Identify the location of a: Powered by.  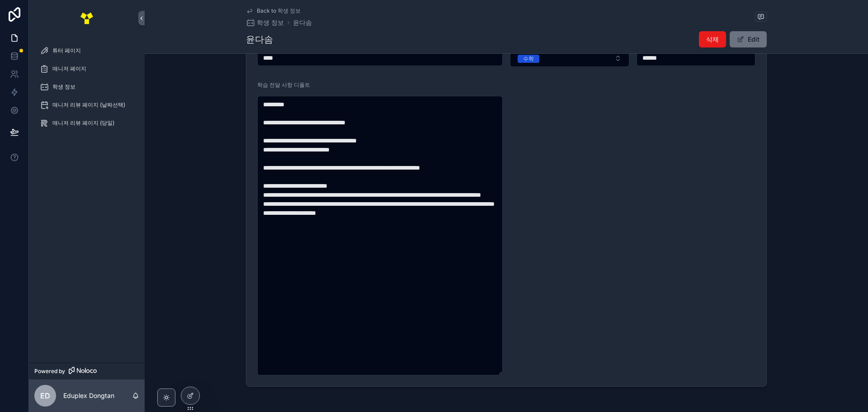
(87, 371).